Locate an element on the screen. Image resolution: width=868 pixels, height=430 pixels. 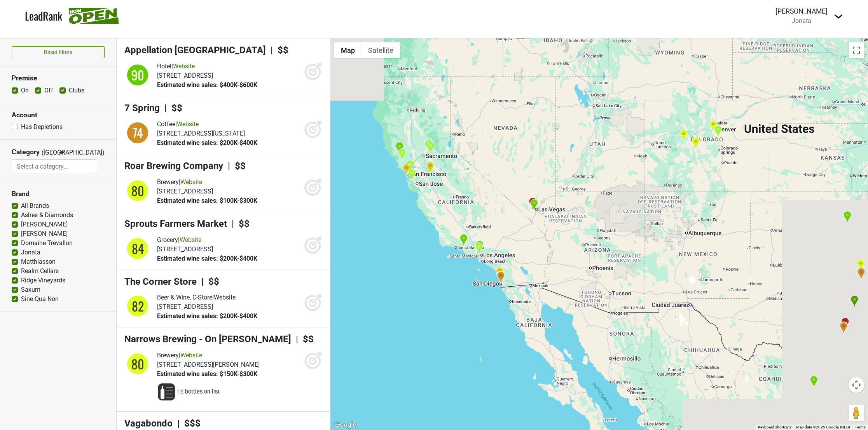
div: Noble Steak and Oyster is located at coordinates (813, 382).